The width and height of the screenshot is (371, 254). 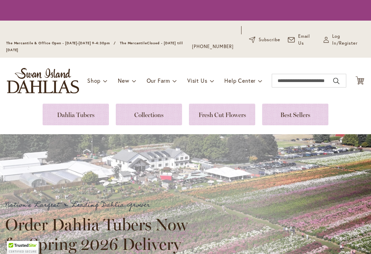 What do you see at coordinates (349, 40) in the screenshot?
I see `span: Log In/Register` at bounding box center [349, 40].